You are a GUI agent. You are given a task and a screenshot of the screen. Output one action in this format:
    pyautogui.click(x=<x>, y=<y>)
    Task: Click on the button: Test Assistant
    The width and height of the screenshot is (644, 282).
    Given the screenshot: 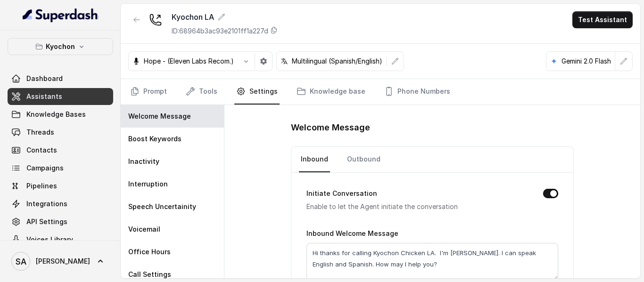 What is the action you would take?
    pyautogui.click(x=603, y=20)
    